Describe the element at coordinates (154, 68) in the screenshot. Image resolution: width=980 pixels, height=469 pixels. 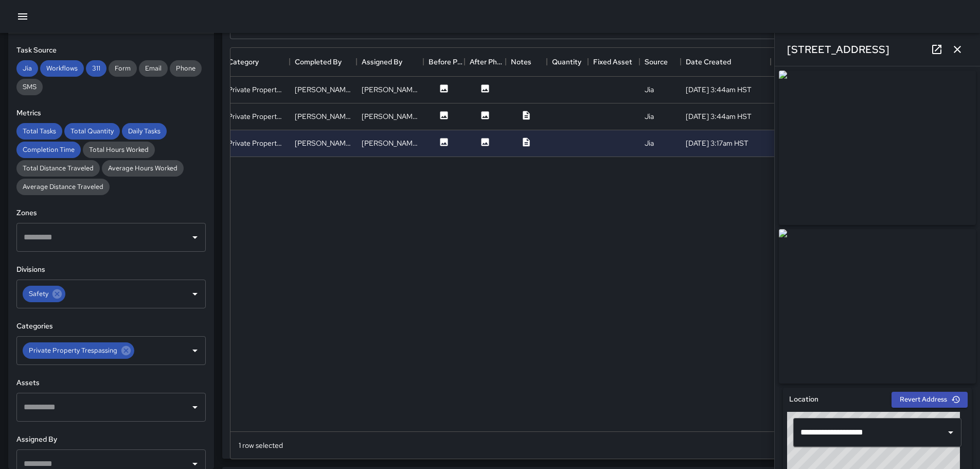
I see `div: Email` at that location.